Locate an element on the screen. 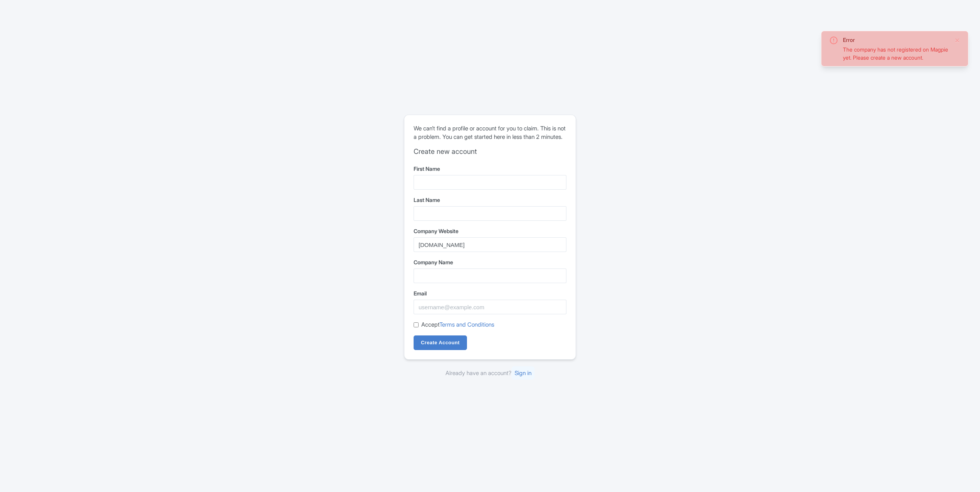 This screenshot has width=980, height=492. label: Accept is located at coordinates (458, 324).